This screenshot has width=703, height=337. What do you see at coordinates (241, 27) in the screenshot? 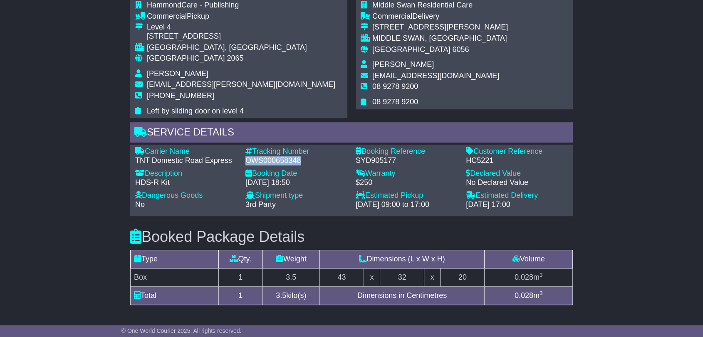
I see `div: Level 4` at bounding box center [241, 27].